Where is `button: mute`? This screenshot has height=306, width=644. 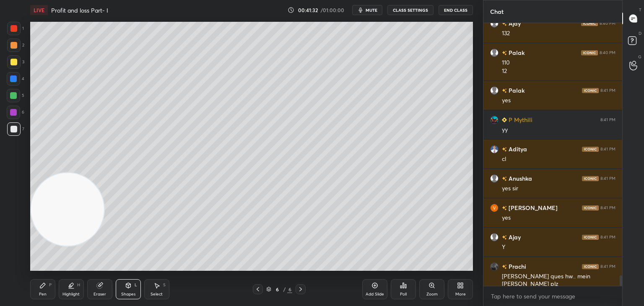
button: mute is located at coordinates (367, 10).